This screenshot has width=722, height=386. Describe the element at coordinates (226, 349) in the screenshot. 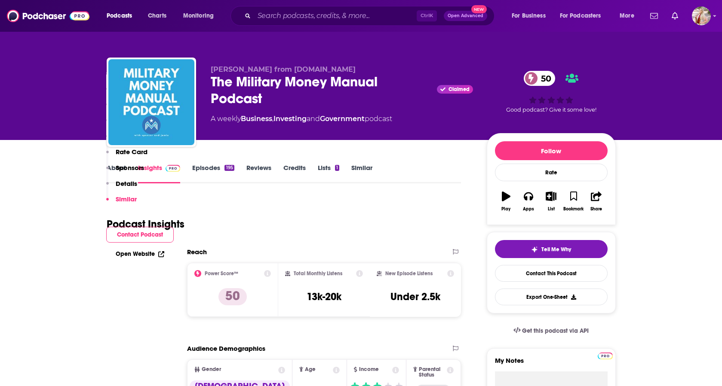

I see `h2: Audience Demographics` at that location.